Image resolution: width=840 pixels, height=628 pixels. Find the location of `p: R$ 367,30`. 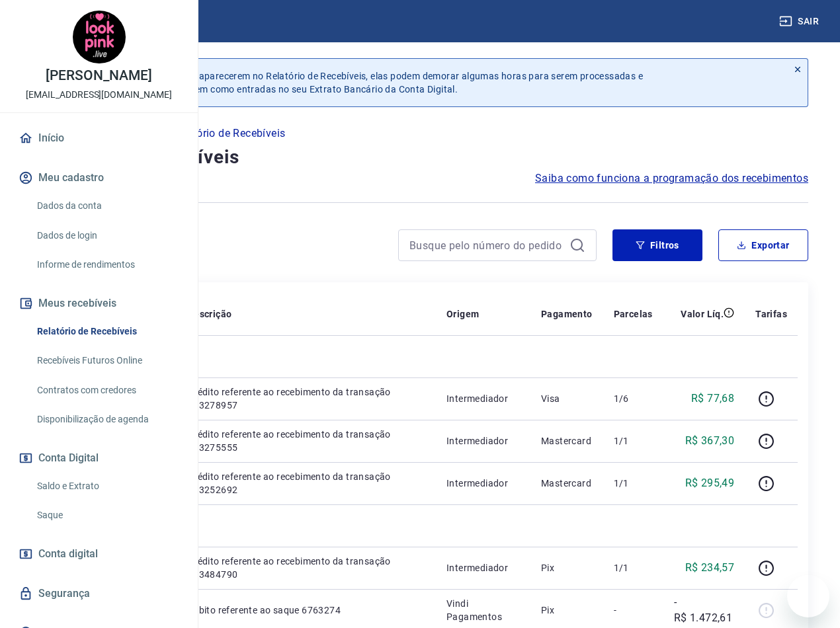

p: R$ 367,30 is located at coordinates (710, 441).